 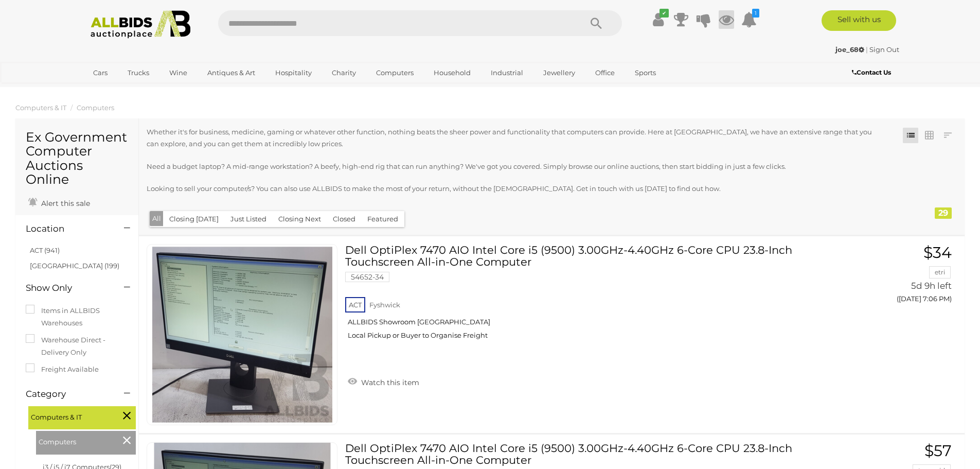 I want to click on a: ACT (941), so click(x=45, y=250).